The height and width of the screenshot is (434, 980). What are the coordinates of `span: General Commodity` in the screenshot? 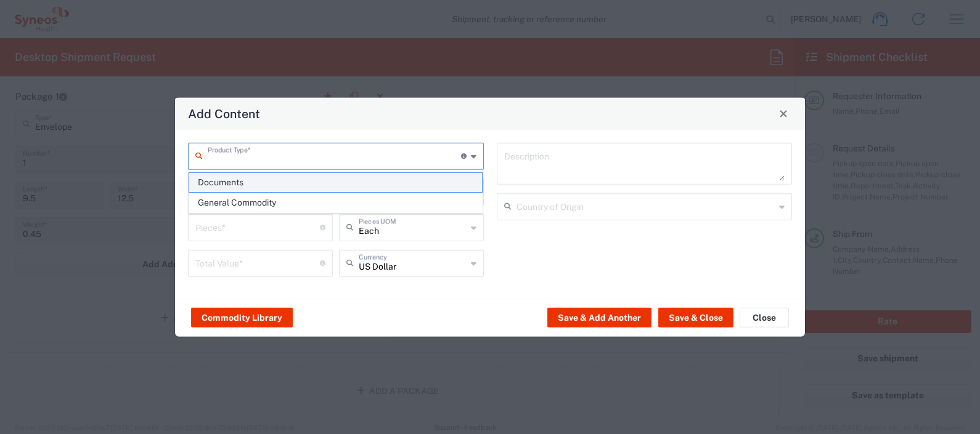 It's located at (336, 203).